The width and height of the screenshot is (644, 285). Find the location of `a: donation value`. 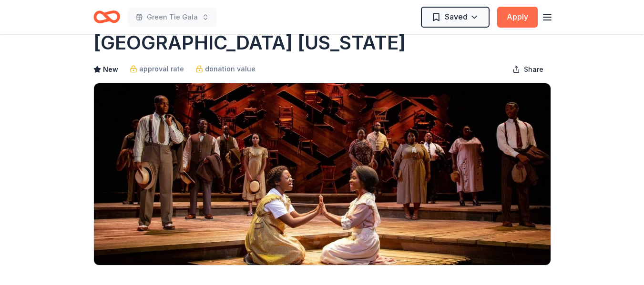

a: donation value is located at coordinates (225, 69).